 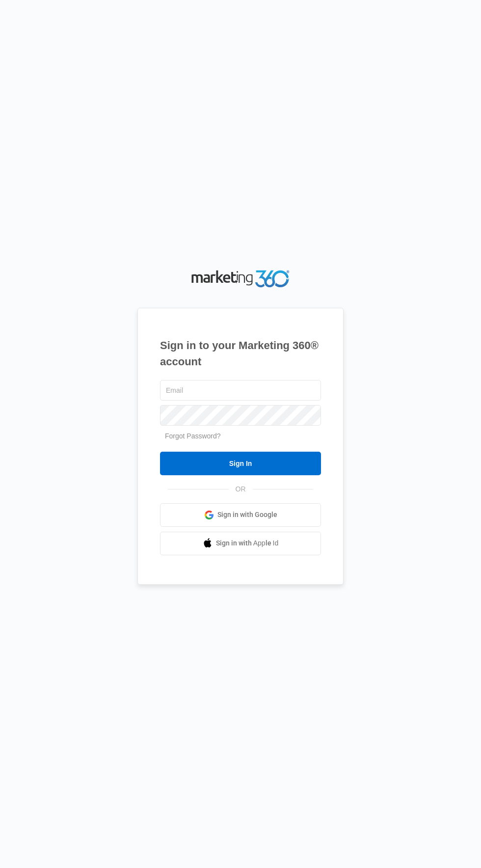 What do you see at coordinates (240, 463) in the screenshot?
I see `input: Sign In` at bounding box center [240, 463].